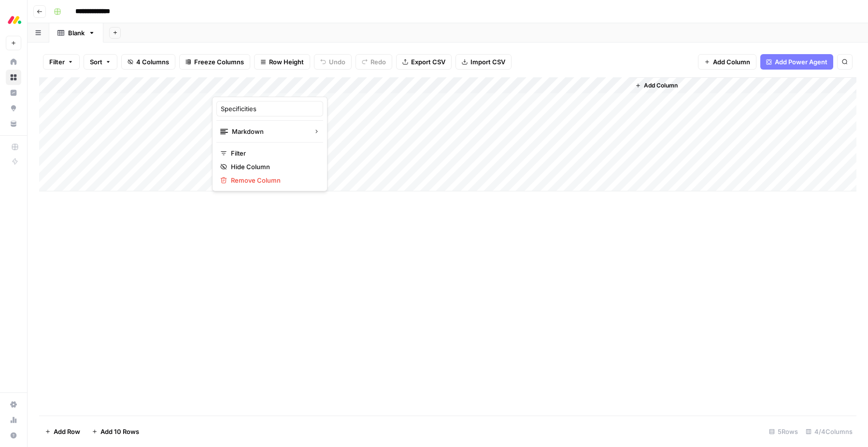 The height and width of the screenshot is (447, 868). What do you see at coordinates (67, 431) in the screenshot?
I see `span: Add Row` at bounding box center [67, 431].